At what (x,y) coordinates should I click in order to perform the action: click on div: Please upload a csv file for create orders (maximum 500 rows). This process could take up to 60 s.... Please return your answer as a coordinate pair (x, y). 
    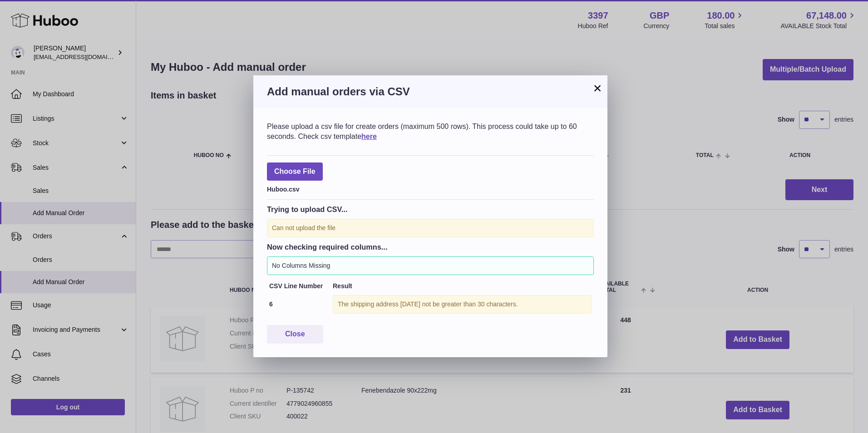
    Looking at the image, I should click on (431, 131).